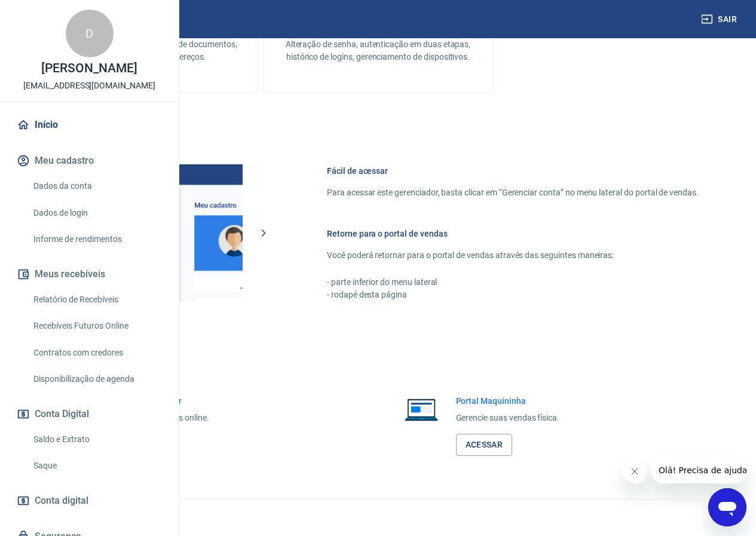 The image size is (756, 536). I want to click on a: Relatório de Recebíveis, so click(97, 300).